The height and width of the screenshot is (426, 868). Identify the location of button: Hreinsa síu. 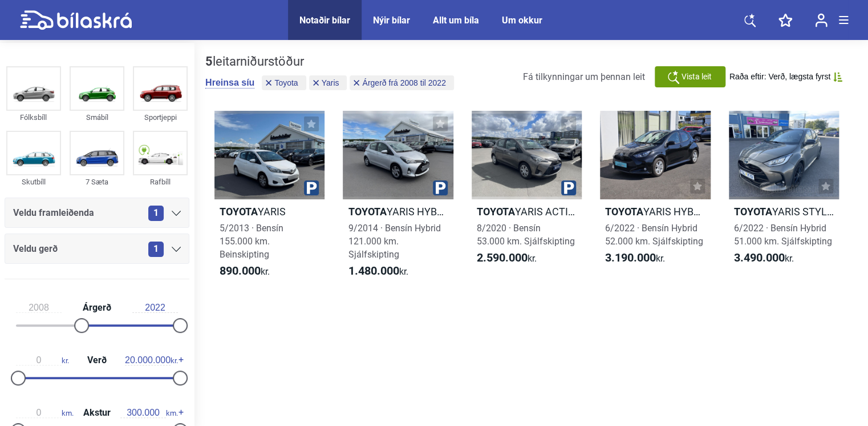
(230, 83).